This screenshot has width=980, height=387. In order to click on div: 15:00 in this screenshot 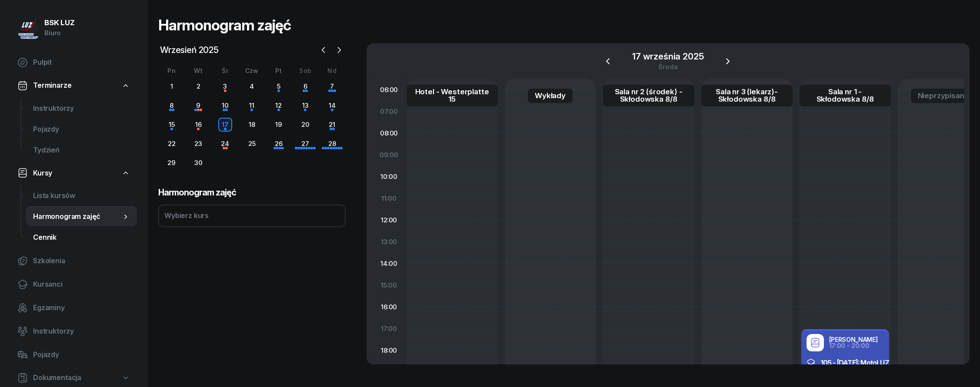, I will do `click(389, 285)`.